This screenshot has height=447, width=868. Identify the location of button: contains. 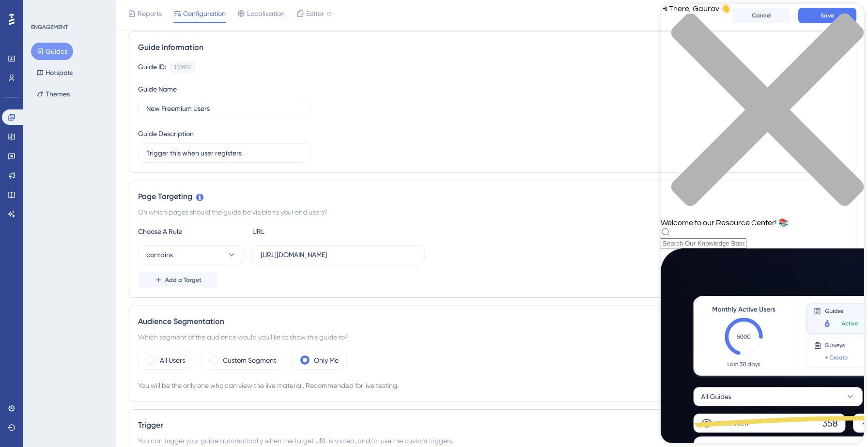
(191, 255).